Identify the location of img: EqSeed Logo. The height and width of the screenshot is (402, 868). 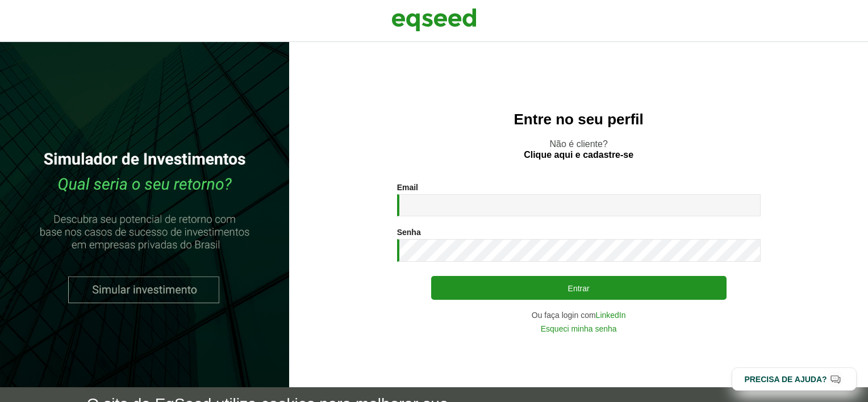
(434, 20).